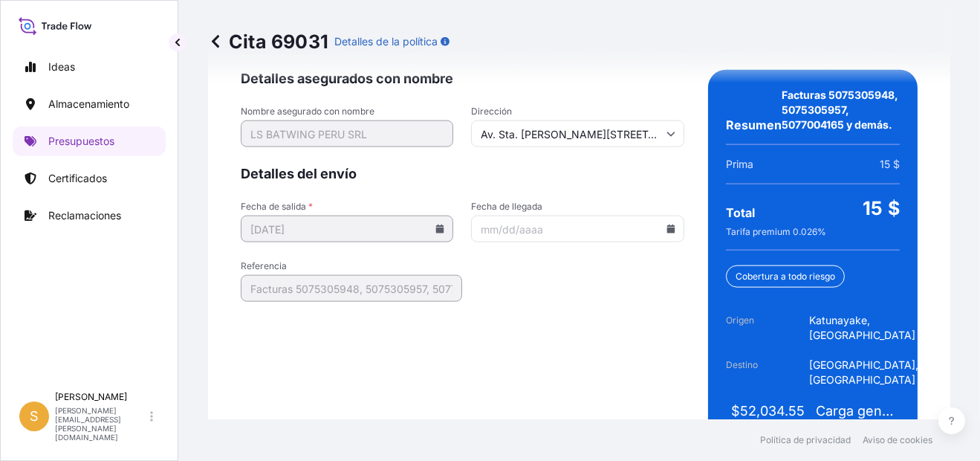 This screenshot has height=461, width=980. I want to click on a: Reclamaciones, so click(89, 215).